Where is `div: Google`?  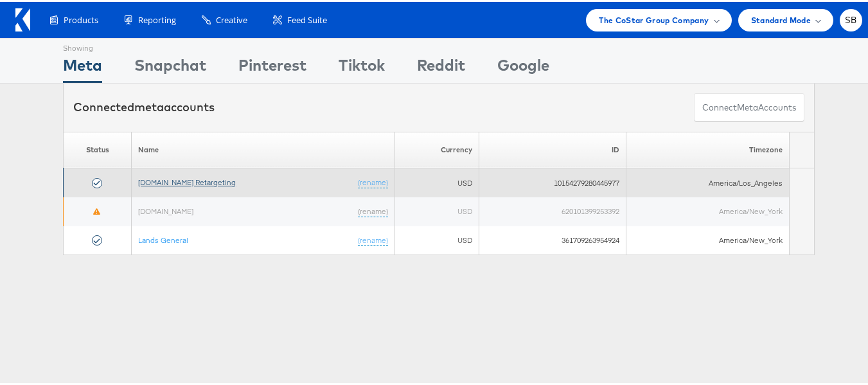 div: Google is located at coordinates (523, 66).